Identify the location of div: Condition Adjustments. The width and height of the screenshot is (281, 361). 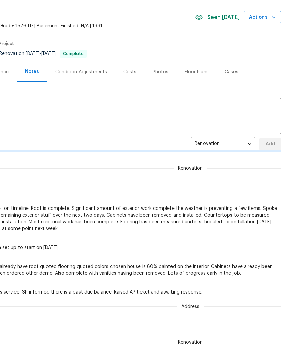
(81, 72).